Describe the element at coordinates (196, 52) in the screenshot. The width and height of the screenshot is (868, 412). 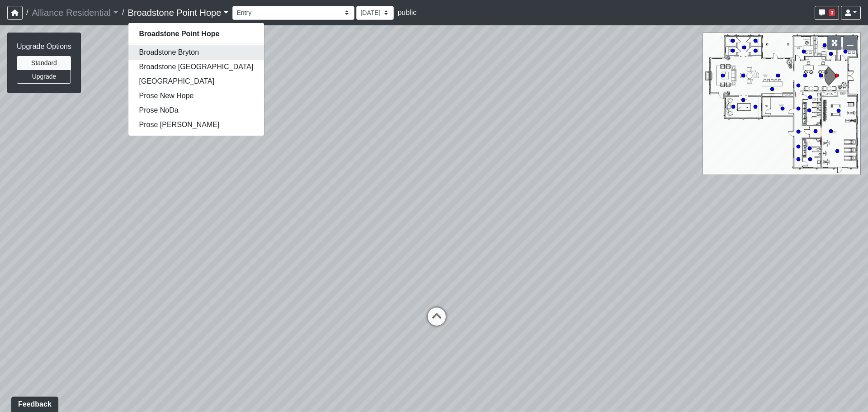
I see `a: Broadstone Bryton` at that location.